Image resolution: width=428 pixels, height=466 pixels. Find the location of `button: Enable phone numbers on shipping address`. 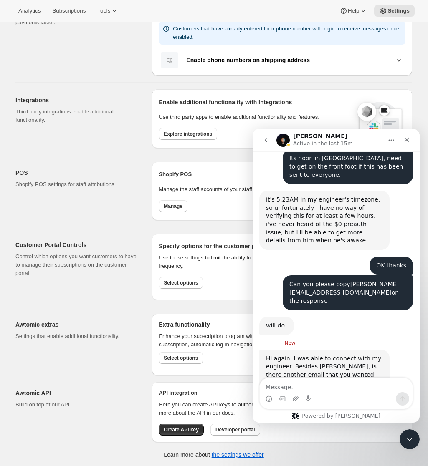

button: Enable phone numbers on shipping address is located at coordinates (282, 60).